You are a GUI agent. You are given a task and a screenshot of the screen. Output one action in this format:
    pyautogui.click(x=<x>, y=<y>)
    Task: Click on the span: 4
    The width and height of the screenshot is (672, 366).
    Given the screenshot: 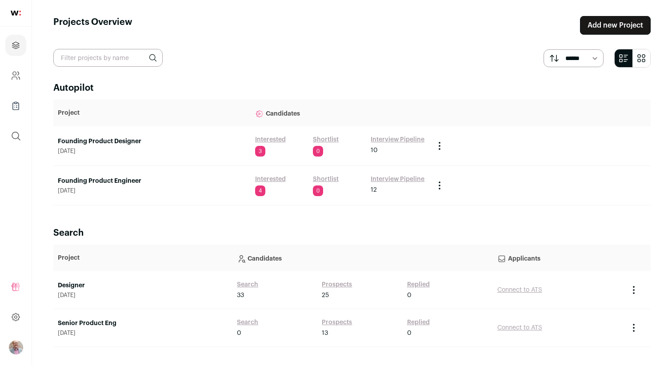 What is the action you would take?
    pyautogui.click(x=260, y=191)
    